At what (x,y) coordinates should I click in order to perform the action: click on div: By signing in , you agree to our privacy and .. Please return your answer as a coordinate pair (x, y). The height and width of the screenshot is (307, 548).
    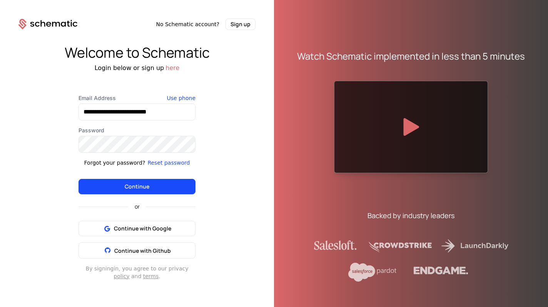
    Looking at the image, I should click on (137, 272).